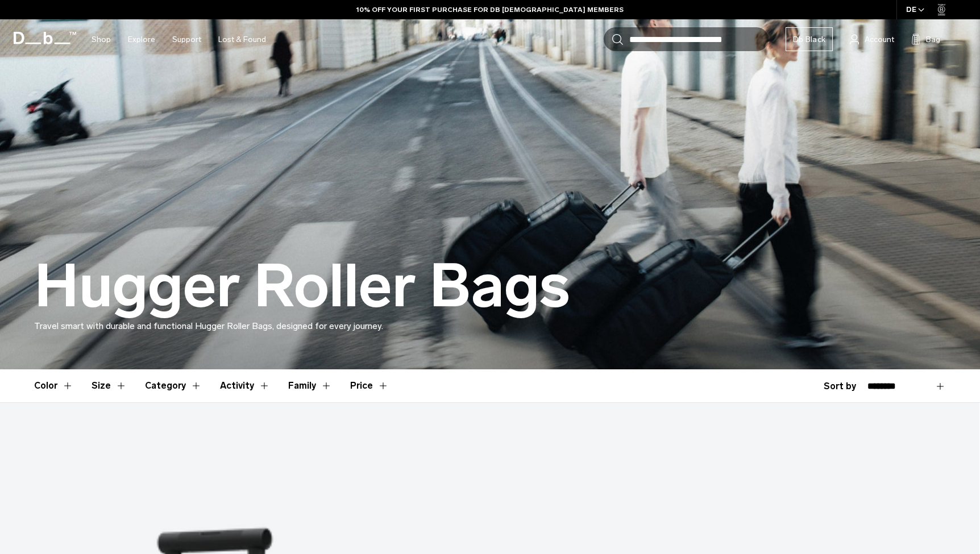 Image resolution: width=980 pixels, height=554 pixels. I want to click on span: Bag, so click(933, 39).